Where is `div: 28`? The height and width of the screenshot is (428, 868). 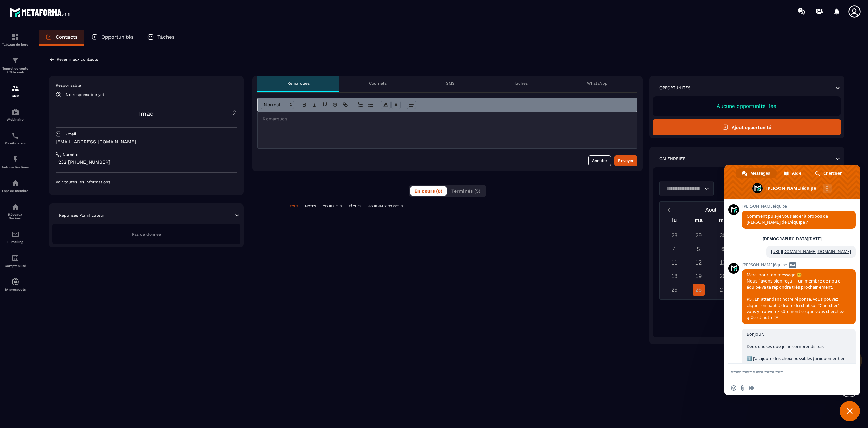
div: 28 is located at coordinates (675, 235).